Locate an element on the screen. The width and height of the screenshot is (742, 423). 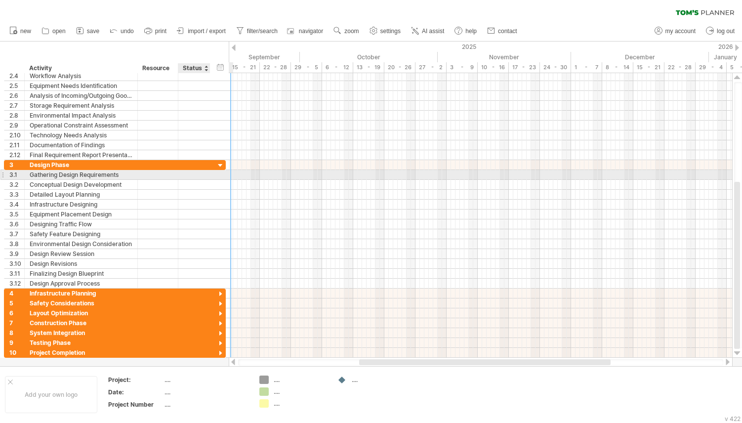
span: zoom is located at coordinates (351, 31).